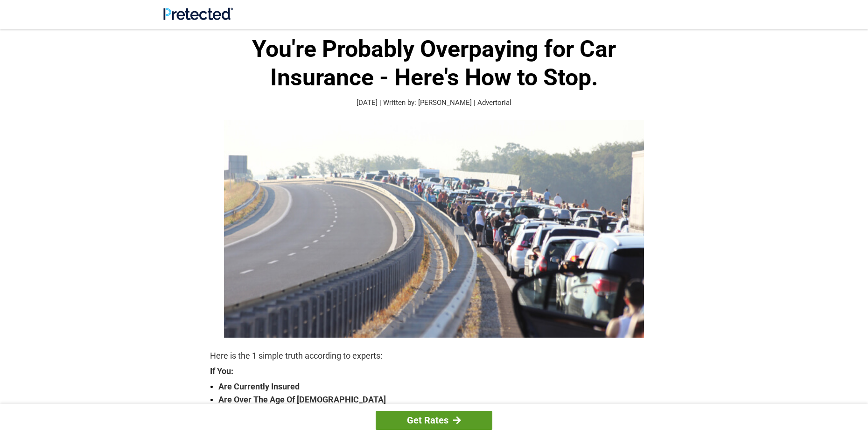 The height and width of the screenshot is (437, 868). What do you see at coordinates (438, 386) in the screenshot?
I see `strong: Are Currently Insured` at bounding box center [438, 386].